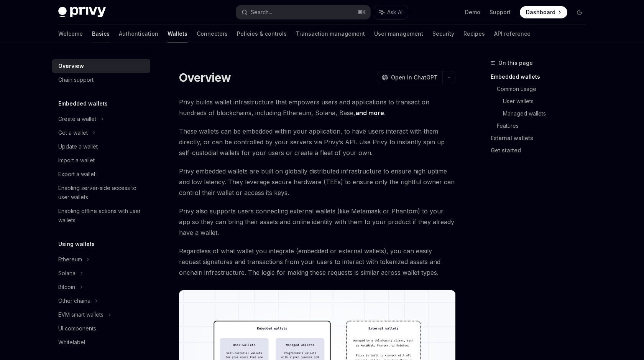 The height and width of the screenshot is (360, 644). What do you see at coordinates (317, 142) in the screenshot?
I see `span: These wallets can be embedded within your application, to have users interact with them directly,...` at bounding box center [317, 142].